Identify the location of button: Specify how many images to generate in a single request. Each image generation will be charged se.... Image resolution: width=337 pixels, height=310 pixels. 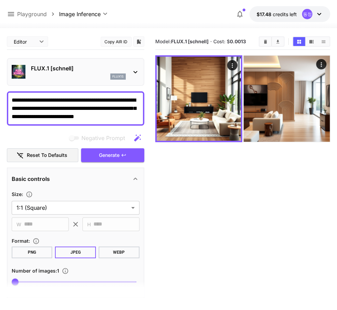
(65, 271).